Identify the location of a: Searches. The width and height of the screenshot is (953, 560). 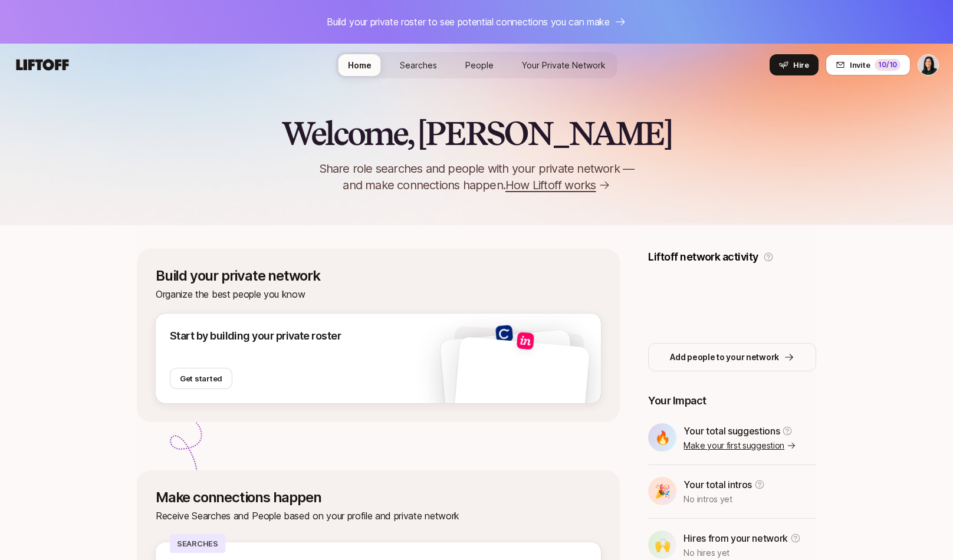
(418, 65).